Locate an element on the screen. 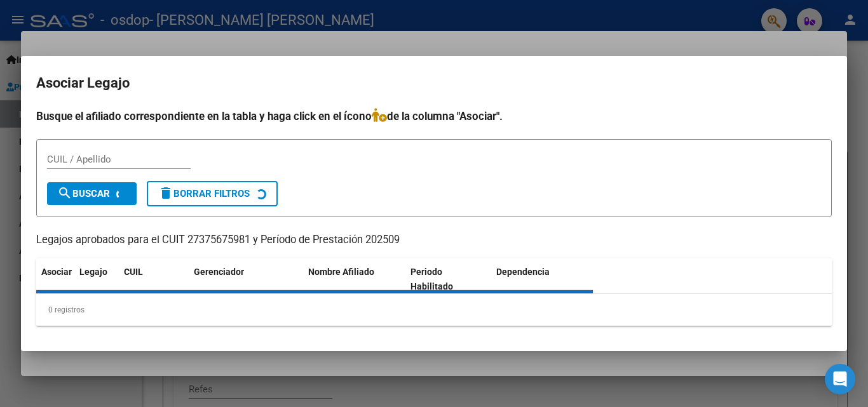 This screenshot has height=407, width=868. button: Borrar Filtros is located at coordinates (212, 194).